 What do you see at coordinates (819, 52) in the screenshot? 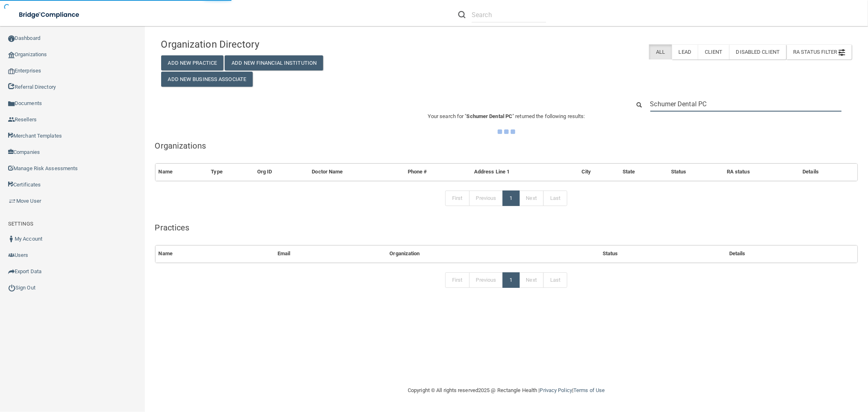
I see `span: RA Status Filter` at bounding box center [819, 52].